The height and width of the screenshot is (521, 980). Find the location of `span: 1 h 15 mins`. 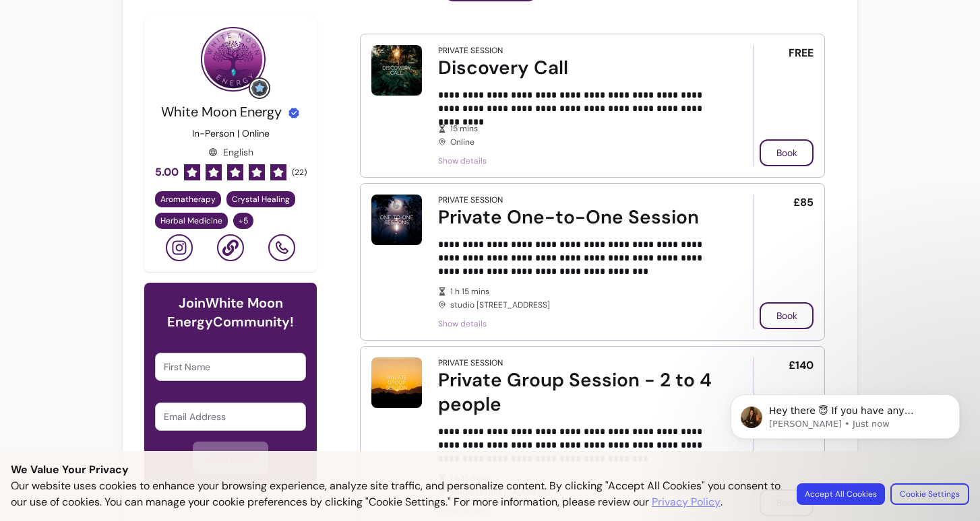

span: 1 h 15 mins is located at coordinates (583, 291).